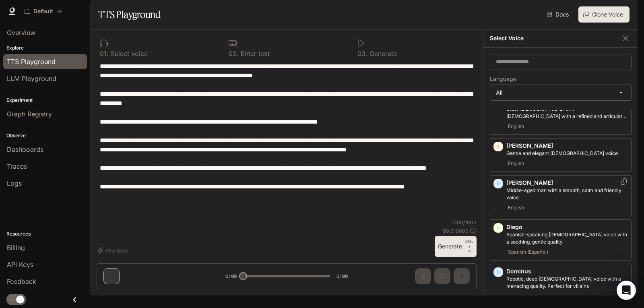 The height and width of the screenshot is (308, 644). What do you see at coordinates (567, 113) in the screenshot?
I see `p: Older British male with a refined and articulate voice` at bounding box center [567, 113].